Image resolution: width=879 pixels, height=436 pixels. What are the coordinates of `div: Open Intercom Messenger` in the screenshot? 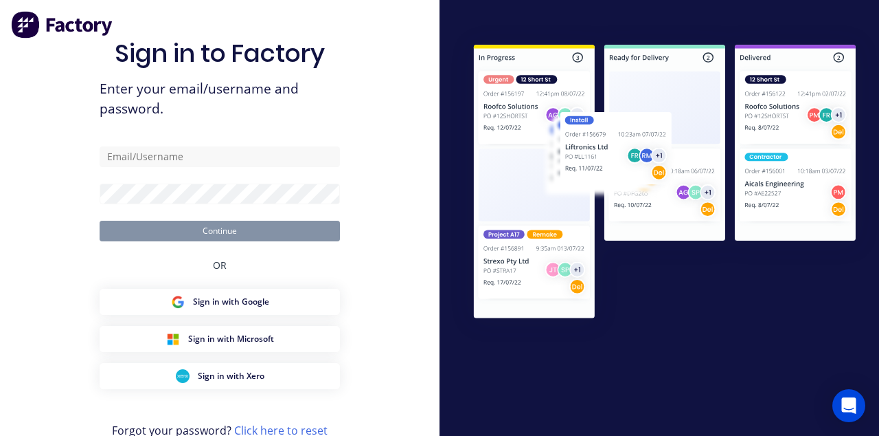 It's located at (849, 405).